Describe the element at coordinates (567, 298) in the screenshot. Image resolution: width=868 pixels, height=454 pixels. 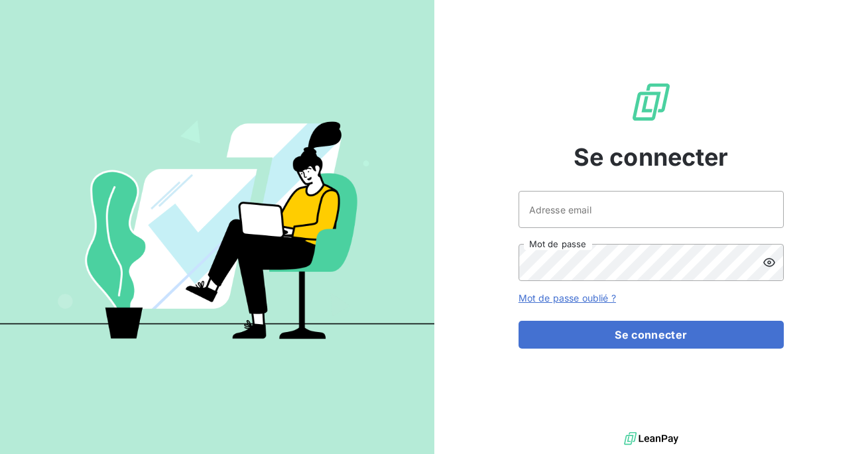
I see `a: Mot de passe oublié ?` at that location.